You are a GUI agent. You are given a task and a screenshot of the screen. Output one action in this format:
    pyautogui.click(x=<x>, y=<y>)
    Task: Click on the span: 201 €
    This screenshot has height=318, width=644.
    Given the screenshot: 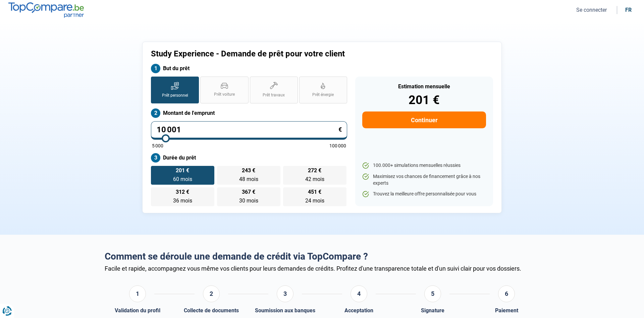 What is the action you would take?
    pyautogui.click(x=183, y=170)
    